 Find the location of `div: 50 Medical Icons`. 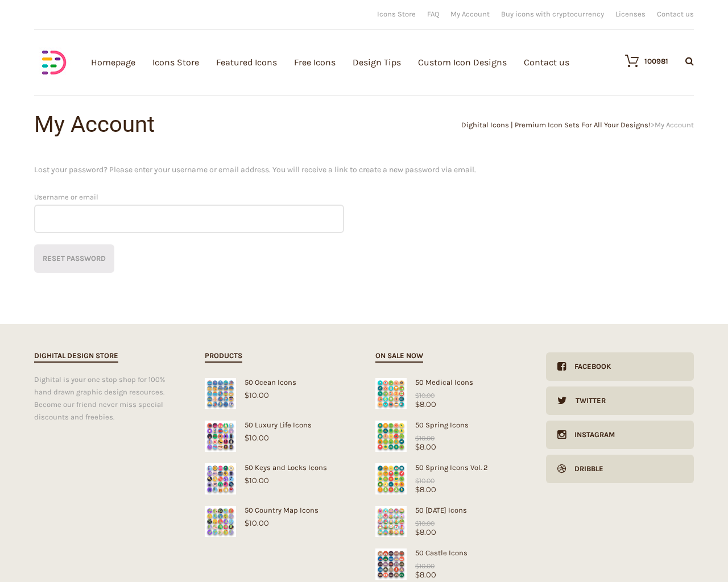

div: 50 Medical Icons is located at coordinates (450, 382).